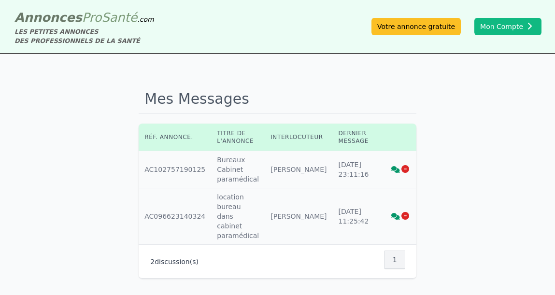 The width and height of the screenshot is (555, 295). Describe the element at coordinates (395, 260) in the screenshot. I see `nav: Pagination` at that location.